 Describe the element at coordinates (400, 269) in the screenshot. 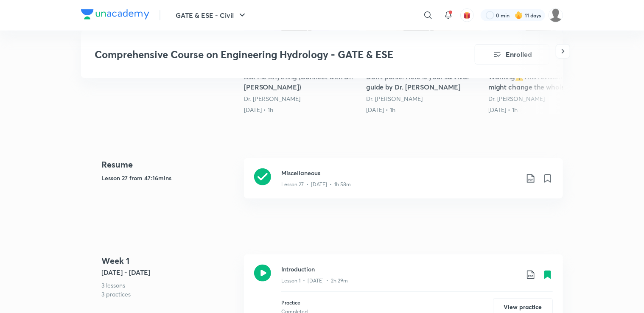

I see `h3: Introduction` at that location.